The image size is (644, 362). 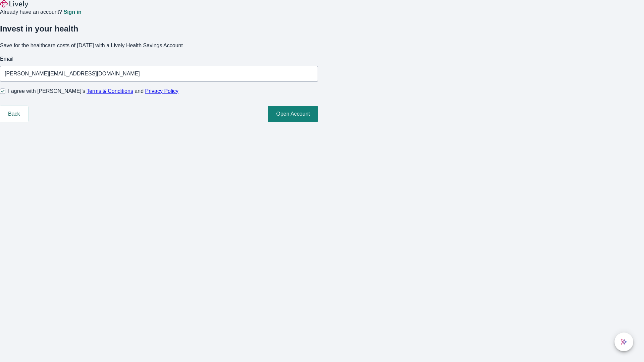 I want to click on a: Terms & Conditions, so click(x=110, y=91).